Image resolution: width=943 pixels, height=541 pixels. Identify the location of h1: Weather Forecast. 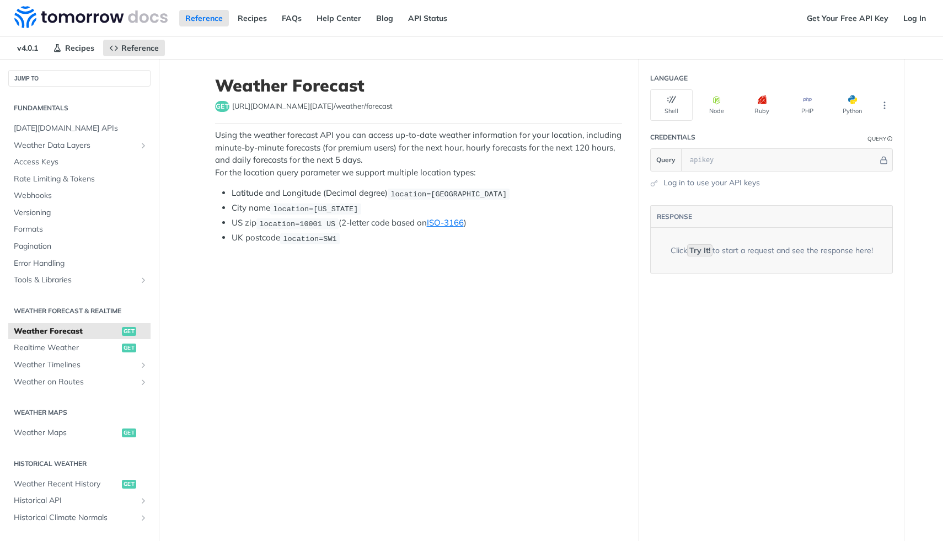
(418, 85).